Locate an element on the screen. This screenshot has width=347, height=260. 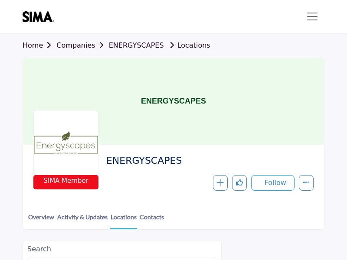
span: SIMA Member is located at coordinates (66, 181).